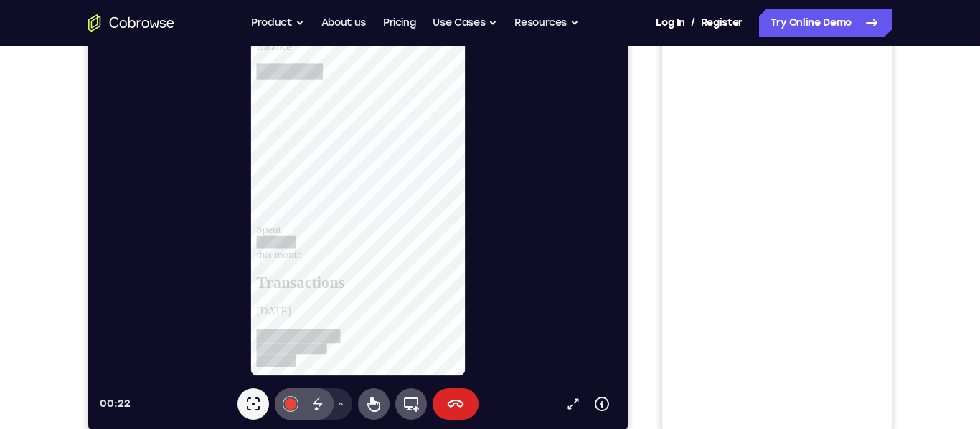 This screenshot has height=429, width=980. What do you see at coordinates (344, 23) in the screenshot?
I see `a: About us` at bounding box center [344, 23].